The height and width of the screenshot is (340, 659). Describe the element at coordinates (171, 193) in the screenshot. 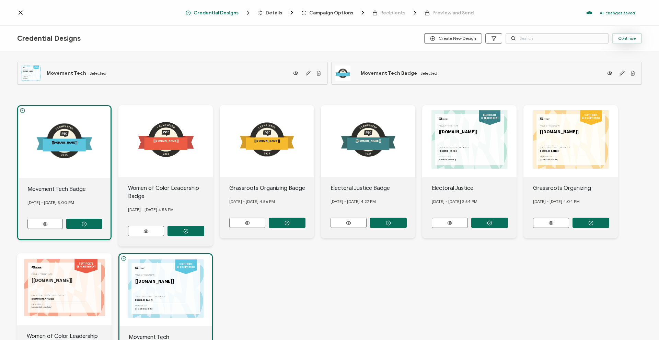

I see `div: Women of Color Leadership Badge` at that location.